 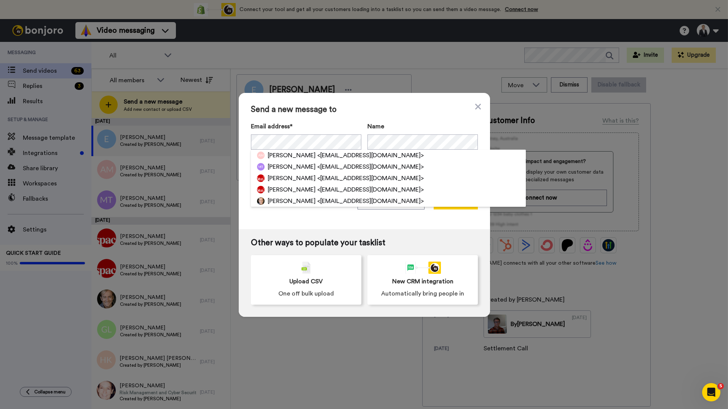 I want to click on span: Automatically bring people in, so click(x=423, y=294).